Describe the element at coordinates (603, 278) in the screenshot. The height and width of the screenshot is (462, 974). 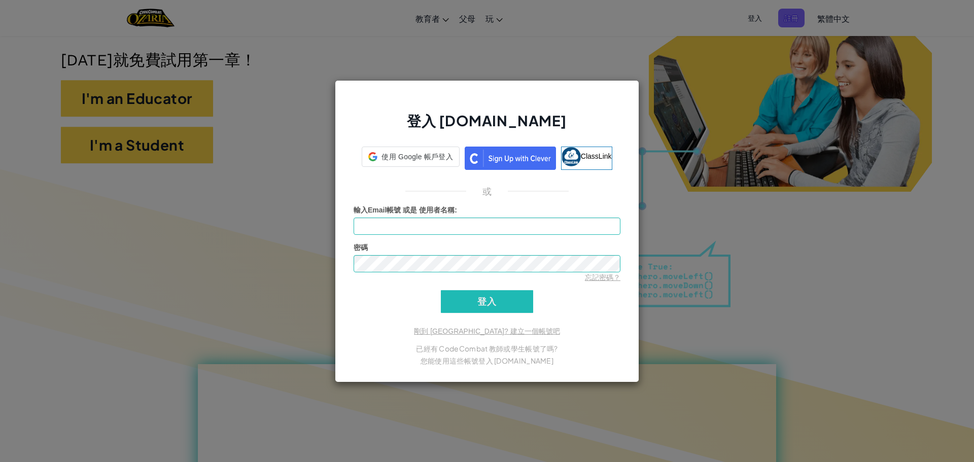
I see `a: 忘記密碼？` at that location.